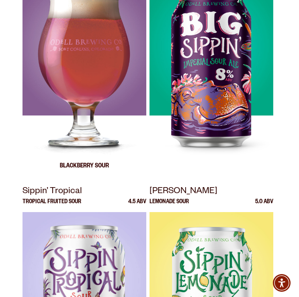 The image size is (299, 297). Describe the element at coordinates (264, 205) in the screenshot. I see `p: 5.0 ABV` at that location.